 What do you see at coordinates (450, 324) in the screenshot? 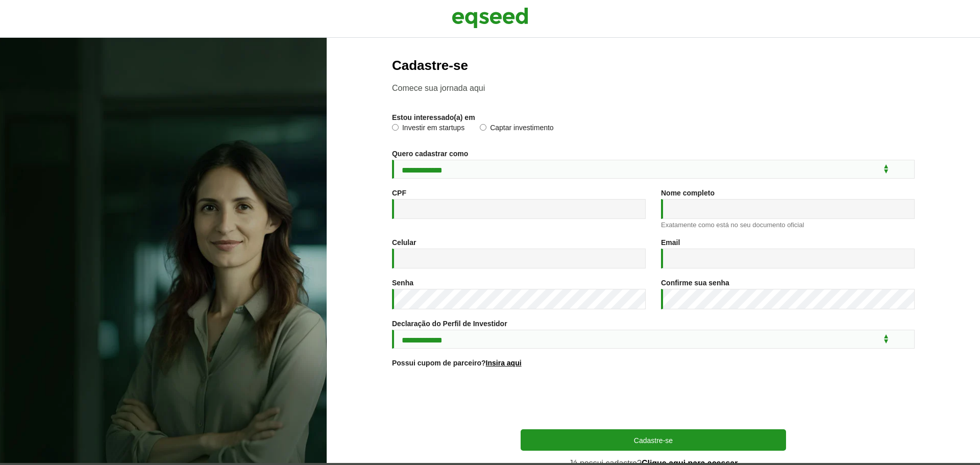
I see `label: Declaração do Perfil de Investidor` at bounding box center [450, 324].